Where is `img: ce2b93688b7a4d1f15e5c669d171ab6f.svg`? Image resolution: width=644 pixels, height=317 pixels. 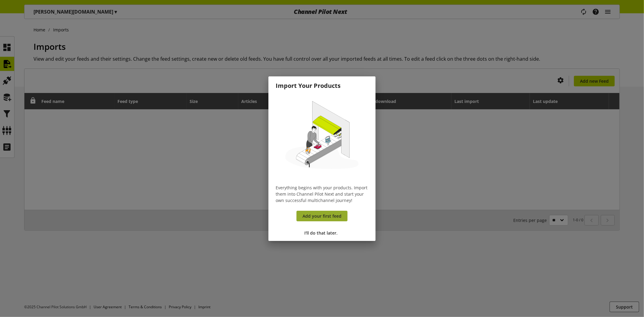
img: ce2b93688b7a4d1f15e5c669d171ab6f.svg is located at coordinates (322, 136).